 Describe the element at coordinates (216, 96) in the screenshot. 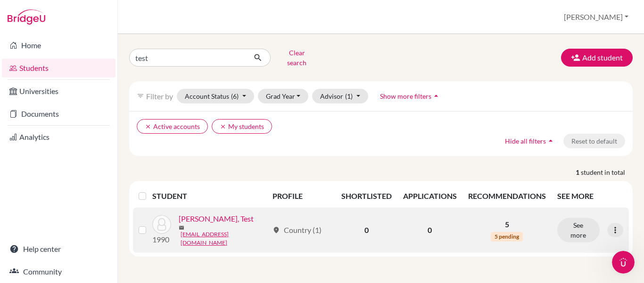

I see `button: Account Status(6)` at that location.